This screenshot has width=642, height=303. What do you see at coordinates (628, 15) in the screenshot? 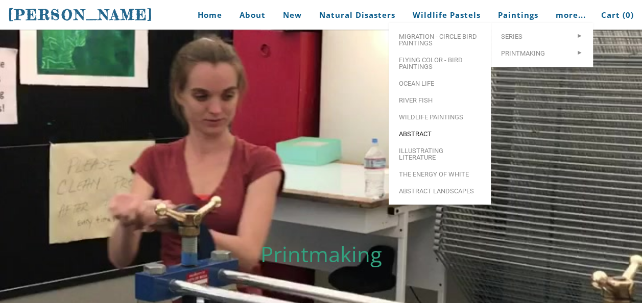
I see `span: 0` at bounding box center [628, 15].